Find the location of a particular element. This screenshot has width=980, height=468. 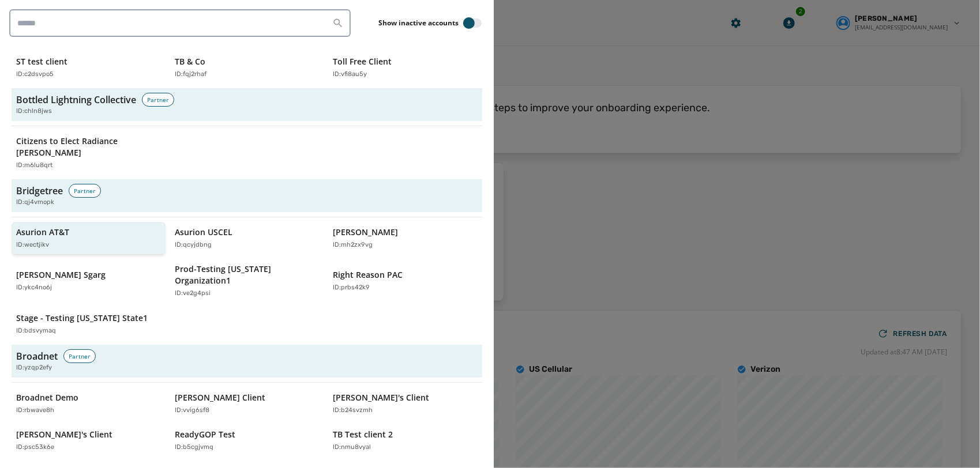

p: ID: vfi8au5y is located at coordinates (350, 74).